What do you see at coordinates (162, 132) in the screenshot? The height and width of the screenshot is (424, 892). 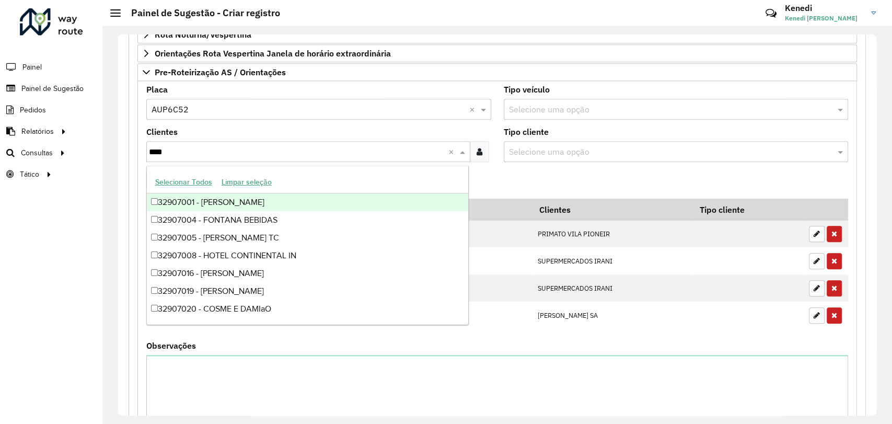 I see `label: Clientes` at bounding box center [162, 132].